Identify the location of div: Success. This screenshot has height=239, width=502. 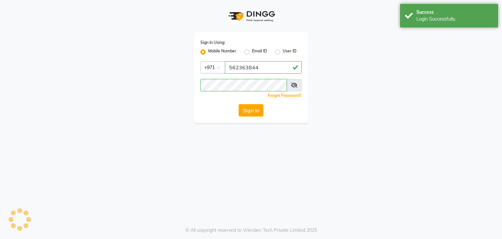
(455, 12).